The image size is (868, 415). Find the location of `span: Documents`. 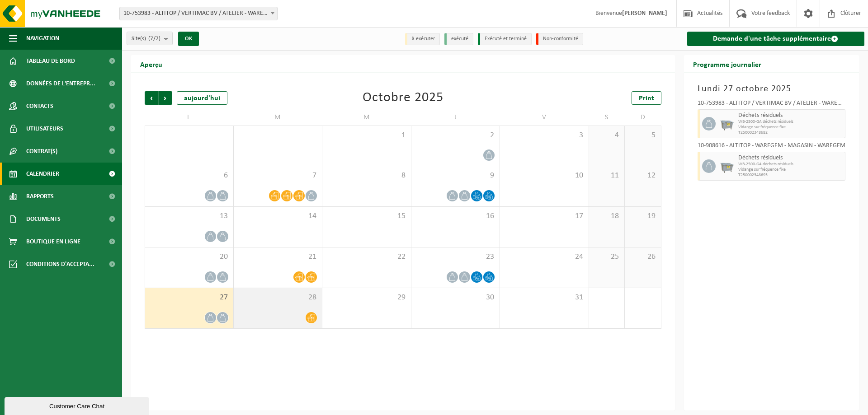

span: Documents is located at coordinates (43, 219).